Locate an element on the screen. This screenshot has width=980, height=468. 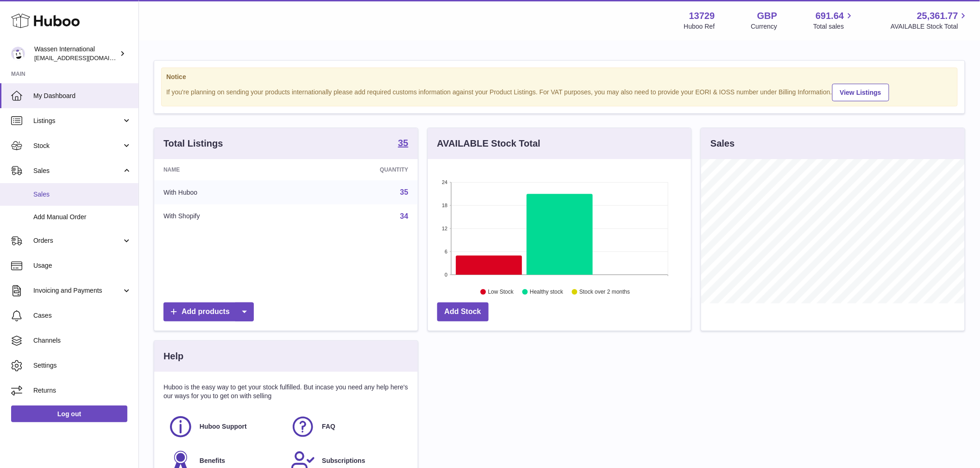
a: Log out is located at coordinates (69, 414).